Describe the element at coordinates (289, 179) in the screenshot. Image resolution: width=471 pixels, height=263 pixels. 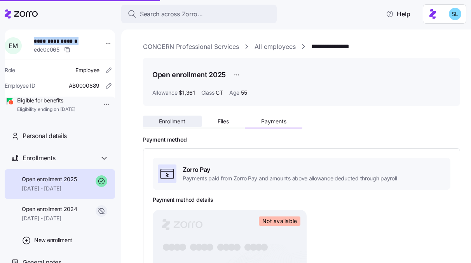
I see `span: Payments paid from Zorro Pay and amounts above allowance deducted through payroll` at that location.